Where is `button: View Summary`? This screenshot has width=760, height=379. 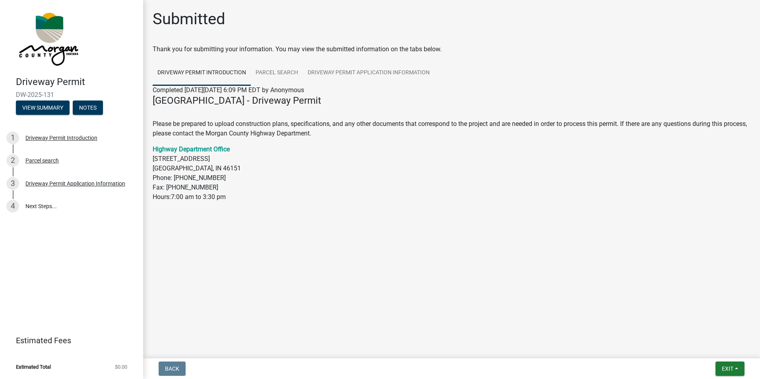 button: View Summary is located at coordinates (43, 108).